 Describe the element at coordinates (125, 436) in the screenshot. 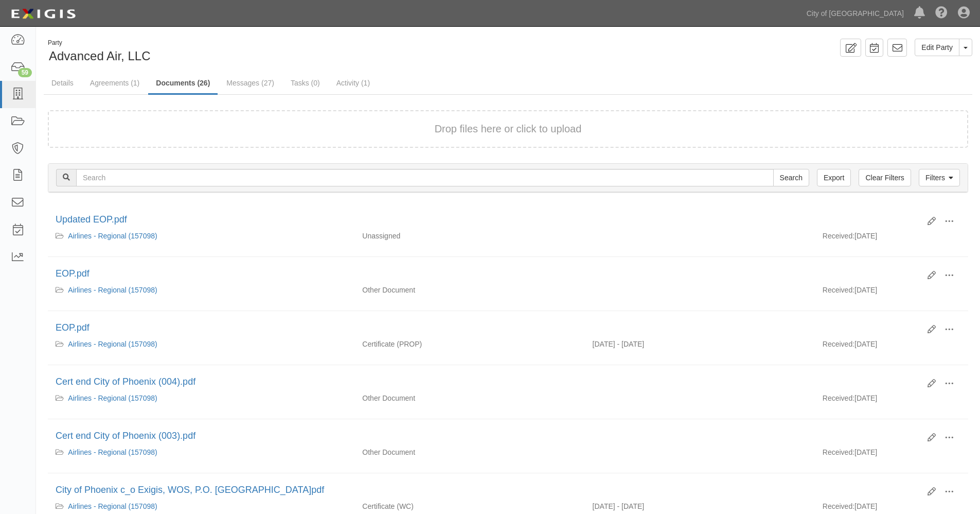

I see `a: Cert end City of Phoenix (003).pdf` at that location.